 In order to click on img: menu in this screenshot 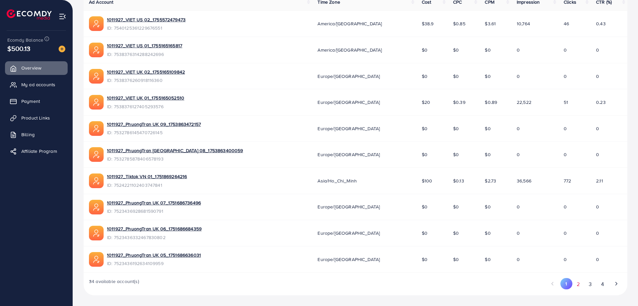, I will do `click(62, 16)`.